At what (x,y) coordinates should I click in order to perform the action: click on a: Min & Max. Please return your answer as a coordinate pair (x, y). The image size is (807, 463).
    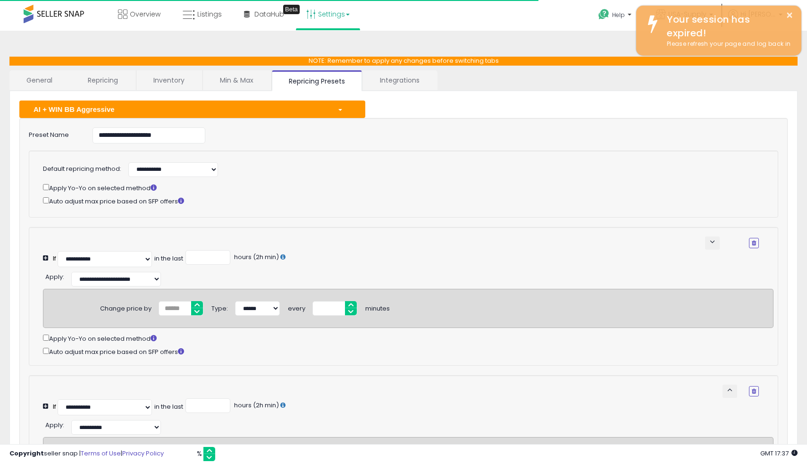
    Looking at the image, I should click on (236, 80).